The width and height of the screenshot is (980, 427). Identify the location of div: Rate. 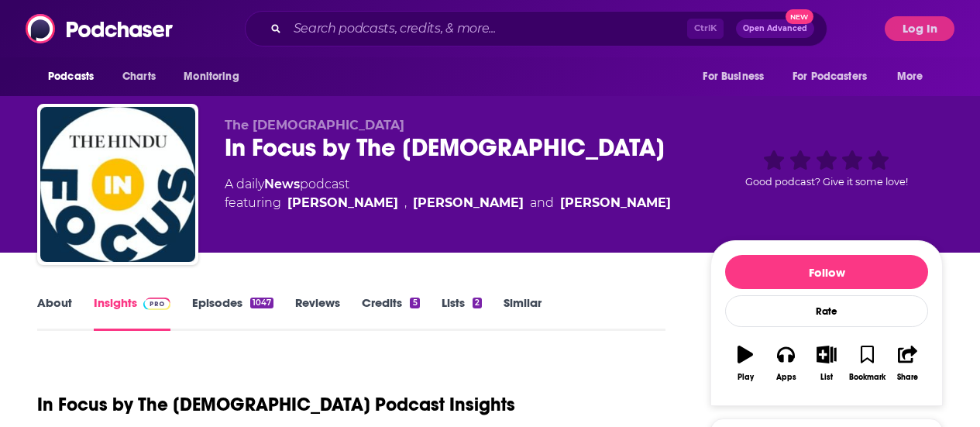
(826, 311).